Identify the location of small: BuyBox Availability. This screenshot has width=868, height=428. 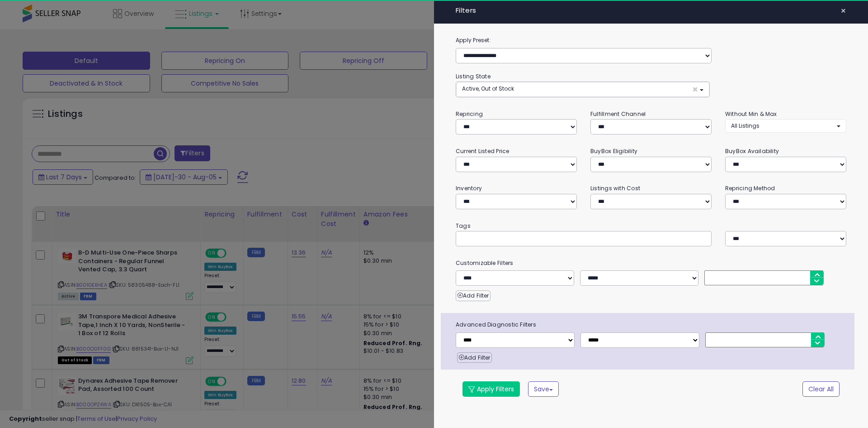
(752, 151).